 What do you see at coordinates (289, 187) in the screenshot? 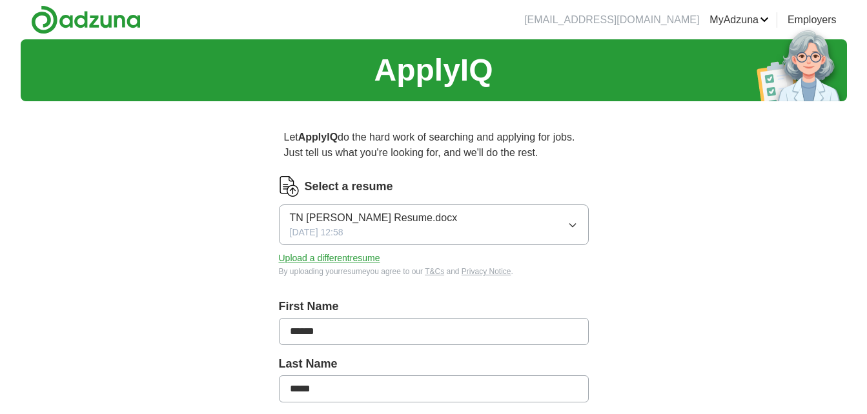
I see `img: CV Icon` at bounding box center [289, 187].